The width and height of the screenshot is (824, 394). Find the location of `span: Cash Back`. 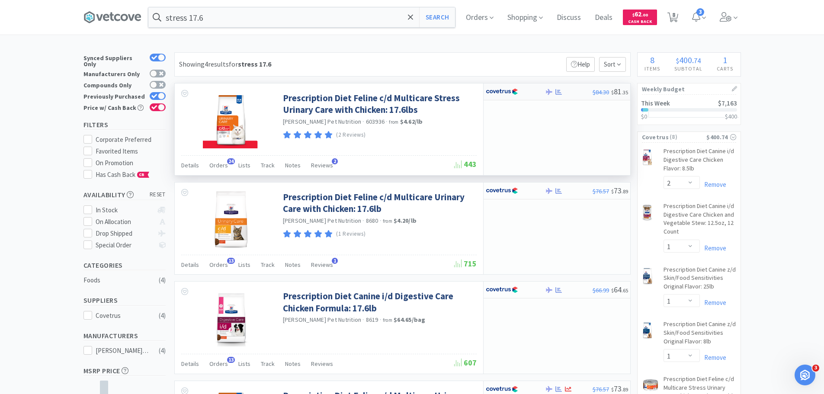

span: Cash Back is located at coordinates (639, 22).